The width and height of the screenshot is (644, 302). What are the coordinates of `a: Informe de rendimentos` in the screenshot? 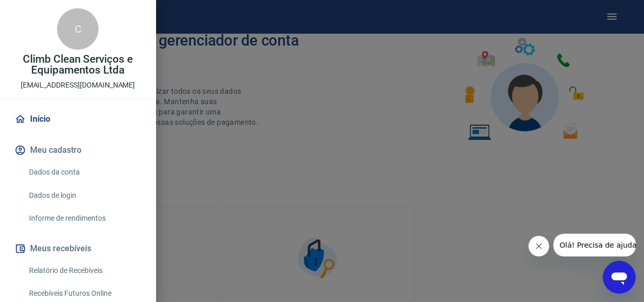 It's located at (84, 218).